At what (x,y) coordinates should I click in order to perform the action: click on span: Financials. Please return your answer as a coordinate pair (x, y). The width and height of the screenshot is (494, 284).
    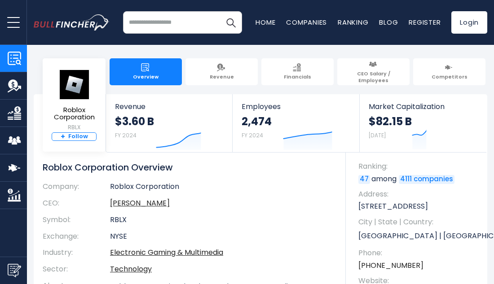
    Looking at the image, I should click on (297, 77).